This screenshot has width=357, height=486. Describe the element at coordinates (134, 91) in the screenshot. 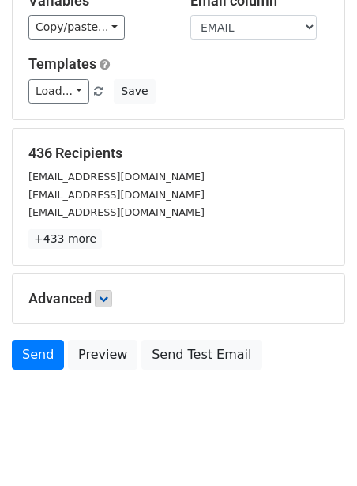

I see `button: Save` at that location.